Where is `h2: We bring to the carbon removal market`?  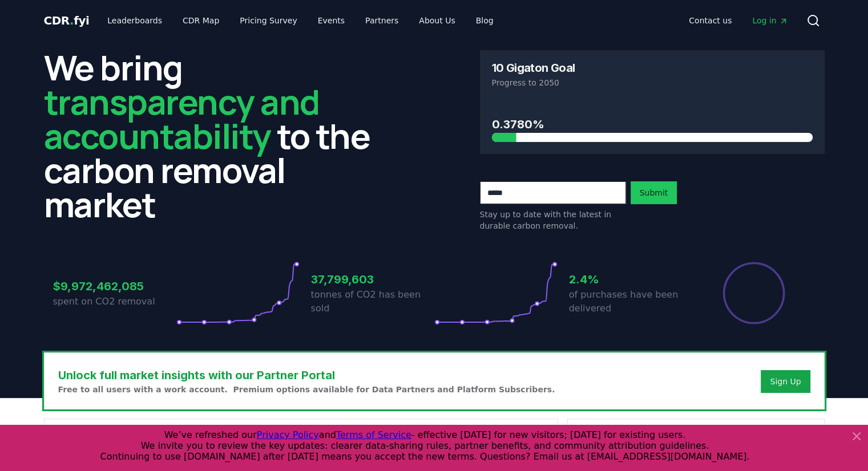
h2: We bring to the carbon removal market is located at coordinates (217, 136).